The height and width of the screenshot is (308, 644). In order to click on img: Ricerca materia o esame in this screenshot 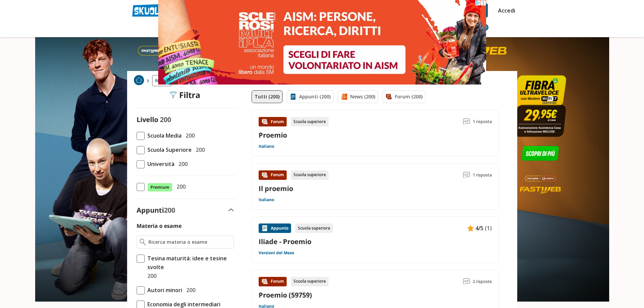, I will do `click(142, 242)`.